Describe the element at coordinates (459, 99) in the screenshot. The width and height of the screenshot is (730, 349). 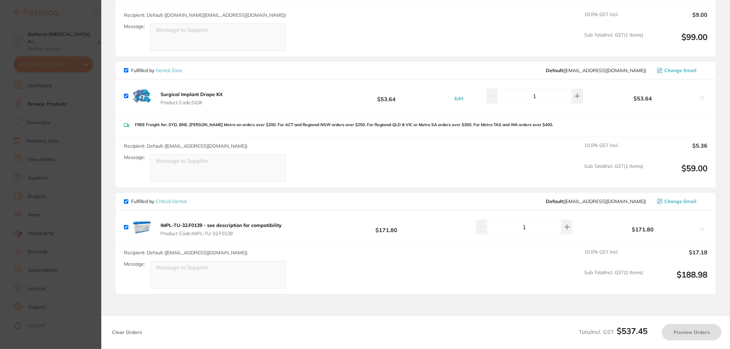
I see `button: Edit` at that location.